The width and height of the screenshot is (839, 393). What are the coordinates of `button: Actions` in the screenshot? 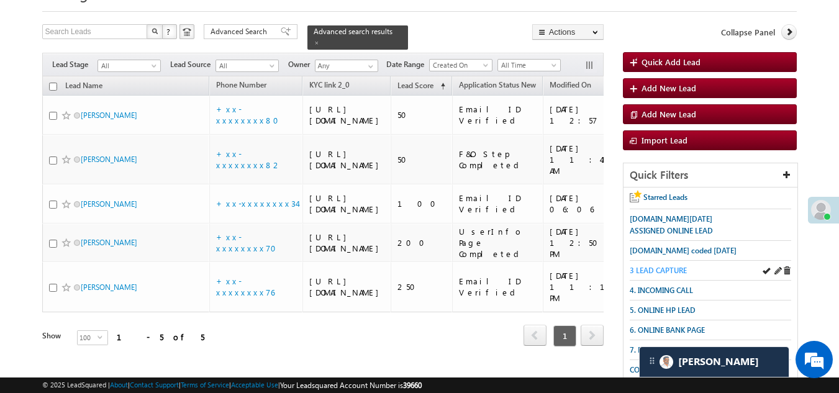 It's located at (568, 32).